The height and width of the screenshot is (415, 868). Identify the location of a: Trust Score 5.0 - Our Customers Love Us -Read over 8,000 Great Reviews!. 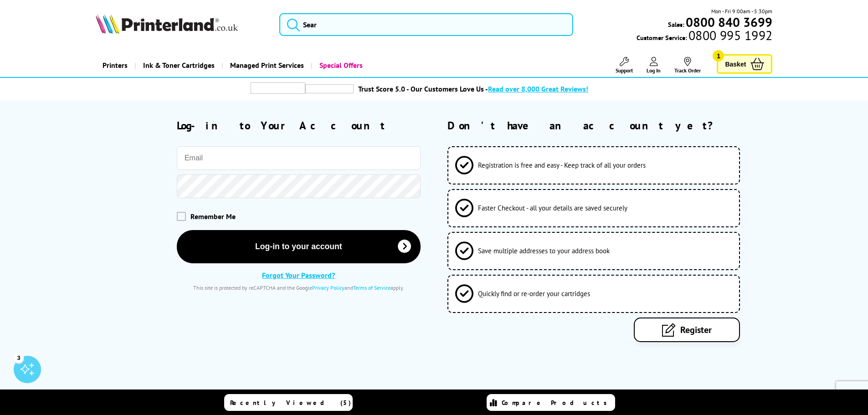
(473, 89).